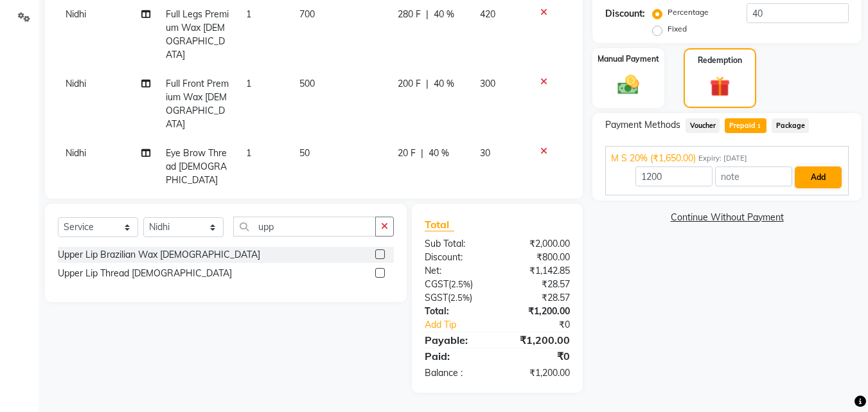 This screenshot has width=868, height=412. What do you see at coordinates (642, 124) in the screenshot?
I see `span: Payment Methods` at bounding box center [642, 124].